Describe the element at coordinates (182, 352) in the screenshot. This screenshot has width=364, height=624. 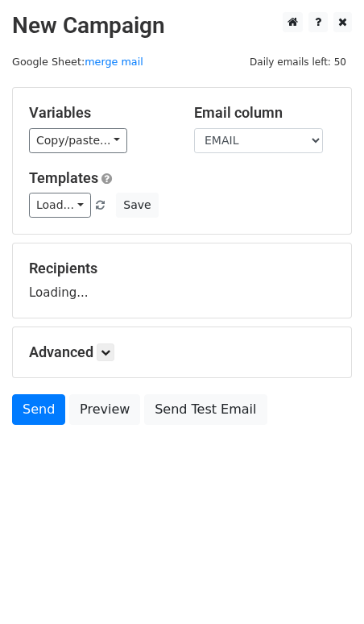
I see `h5: Advanced` at that location.